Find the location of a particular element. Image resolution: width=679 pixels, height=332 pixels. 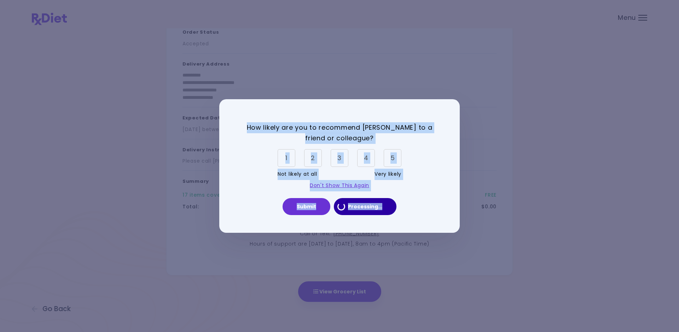

button: Submit is located at coordinates (306, 206).